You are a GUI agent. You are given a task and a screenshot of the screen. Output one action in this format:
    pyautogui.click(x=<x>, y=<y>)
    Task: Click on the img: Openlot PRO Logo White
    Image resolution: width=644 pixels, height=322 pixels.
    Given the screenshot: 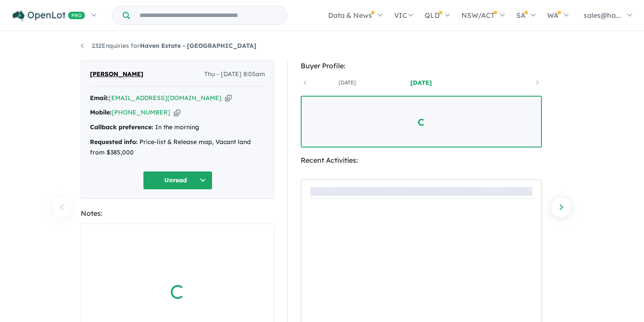 What is the action you would take?
    pyautogui.click(x=49, y=16)
    